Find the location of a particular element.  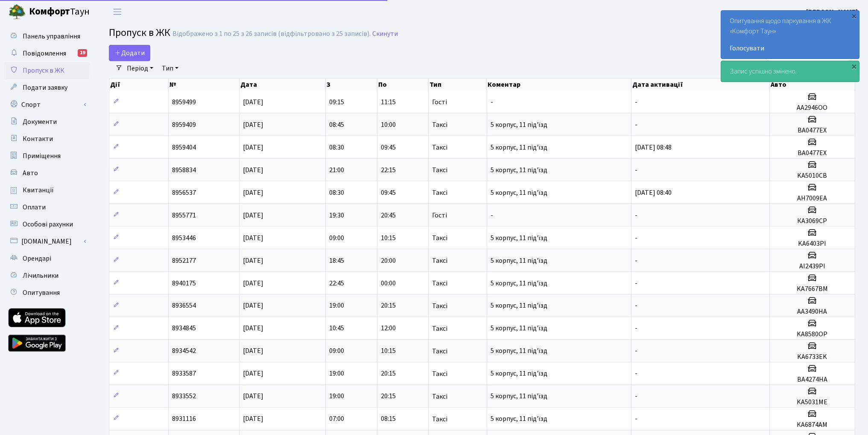

span: Орендарі is located at coordinates (37, 258).